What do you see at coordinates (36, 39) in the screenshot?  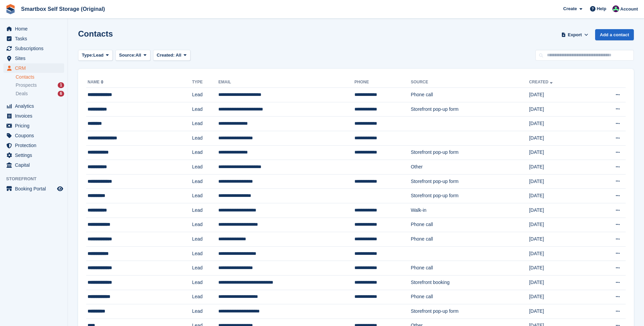 I see `span: Tasks` at bounding box center [36, 39].